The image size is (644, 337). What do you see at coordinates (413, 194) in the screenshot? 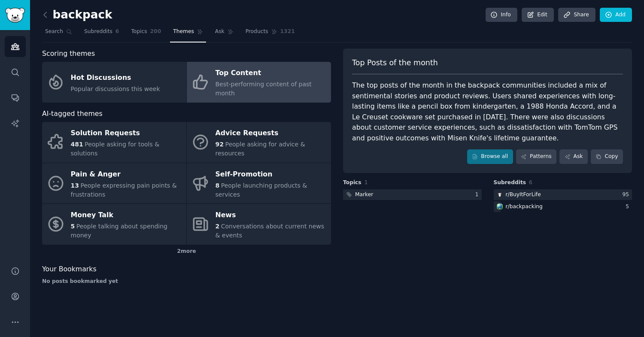
I see `a: Marker1` at bounding box center [413, 194].